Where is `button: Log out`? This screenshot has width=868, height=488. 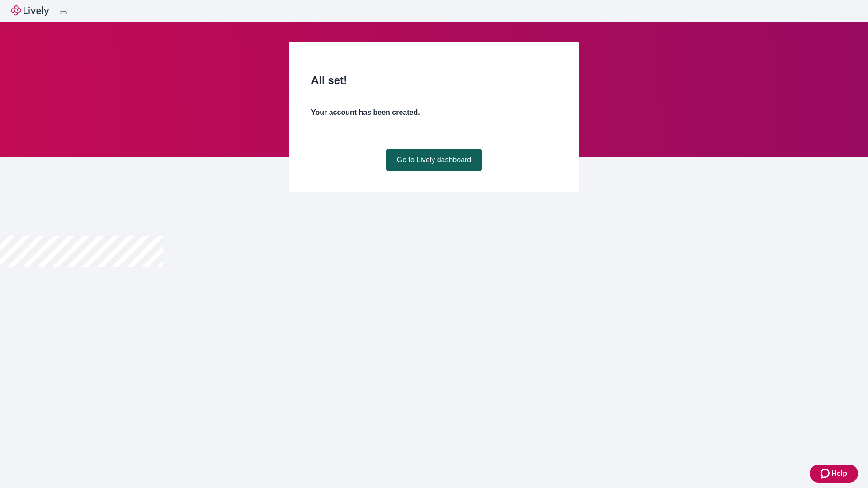
button: Log out is located at coordinates (63, 13).